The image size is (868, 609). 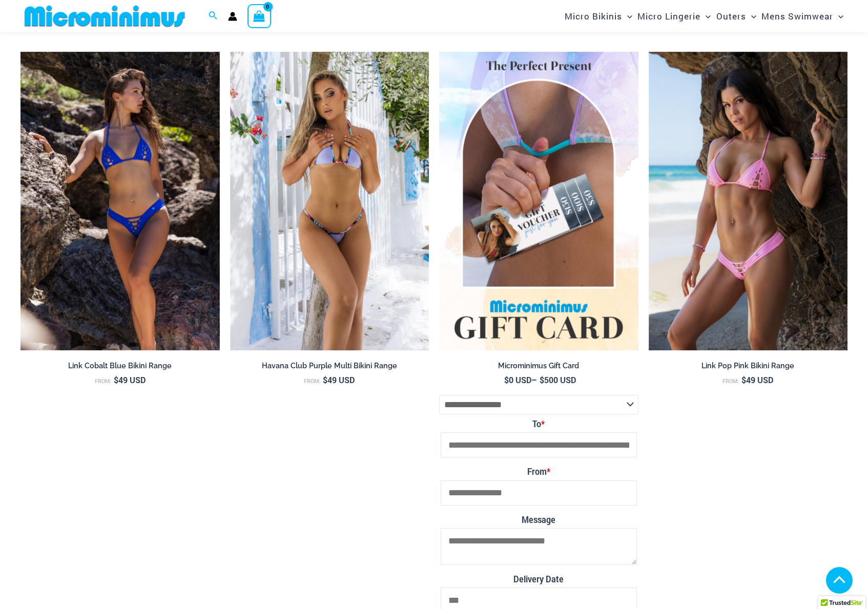 What do you see at coordinates (120, 201) in the screenshot?
I see `img: Link Cobalt Blue 3070 Top 4955 Bottom 03` at bounding box center [120, 201].